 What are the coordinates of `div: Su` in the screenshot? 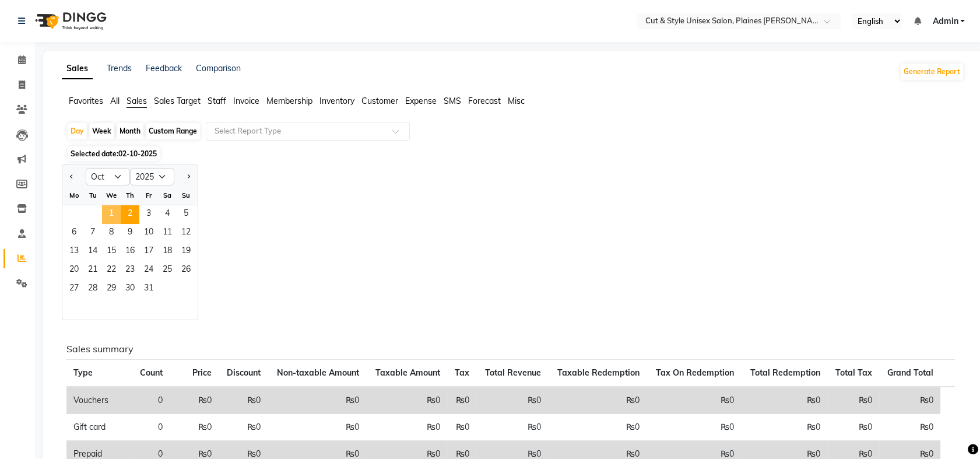 It's located at (186, 195).